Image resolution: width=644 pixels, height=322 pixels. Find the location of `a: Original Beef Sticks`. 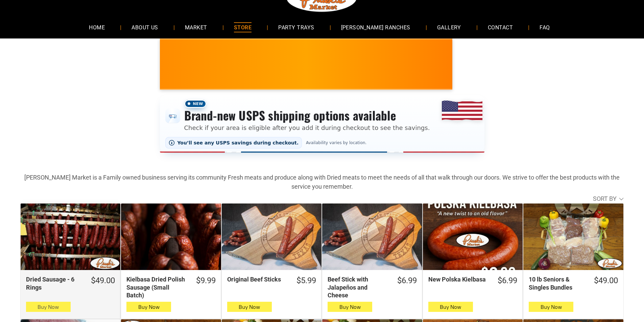

a: Original Beef Sticks is located at coordinates (271, 237).